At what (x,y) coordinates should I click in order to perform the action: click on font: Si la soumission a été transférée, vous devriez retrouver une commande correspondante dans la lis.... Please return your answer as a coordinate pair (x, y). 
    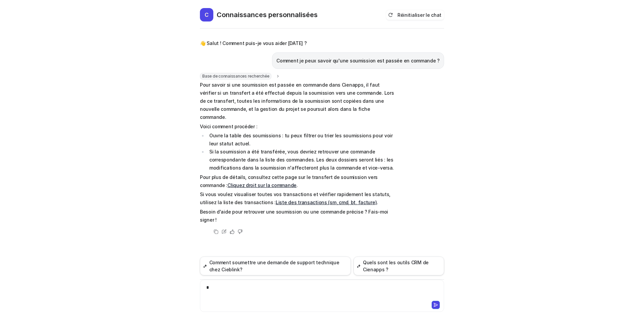
    Looking at the image, I should click on (302, 159).